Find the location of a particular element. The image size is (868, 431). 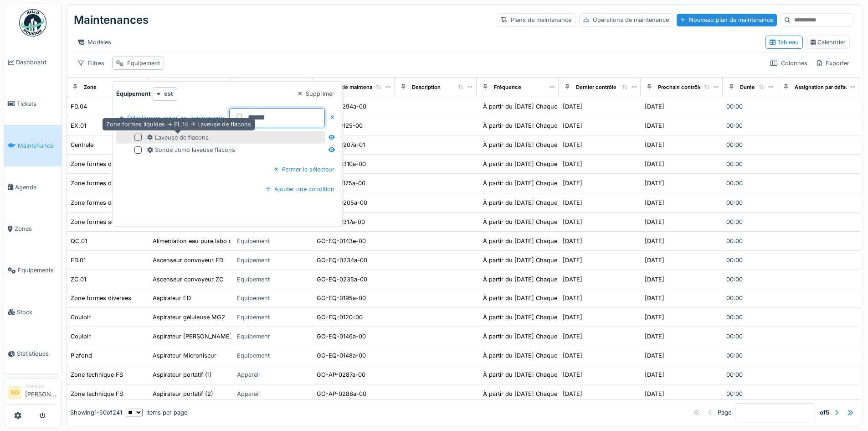

div: Alimentation eau pure labo qc is located at coordinates (194, 240).